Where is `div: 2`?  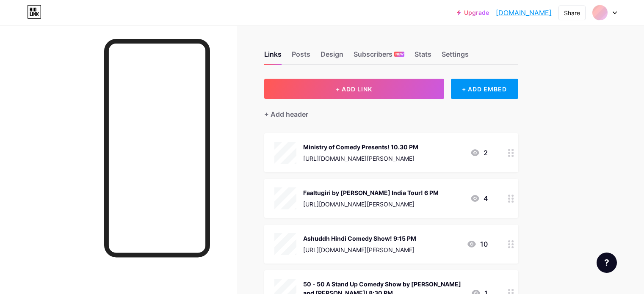
div: 2 is located at coordinates (479, 153).